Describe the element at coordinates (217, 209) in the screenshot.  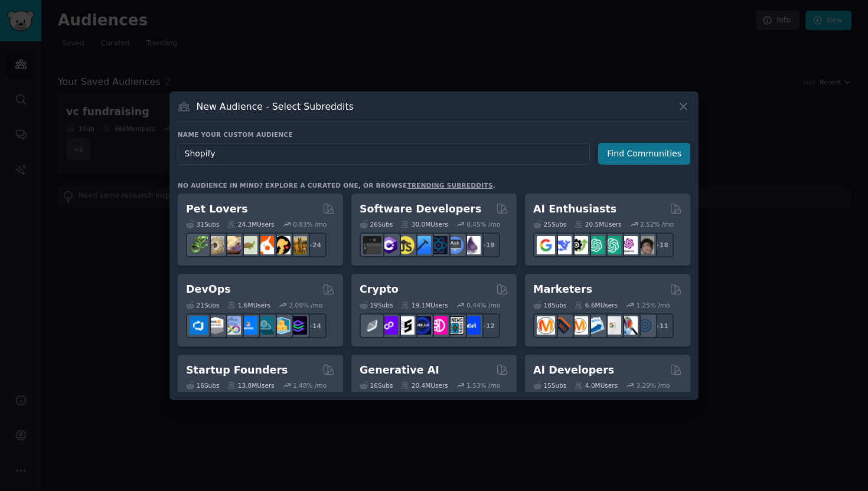
I see `h2: Pet Lovers` at that location.